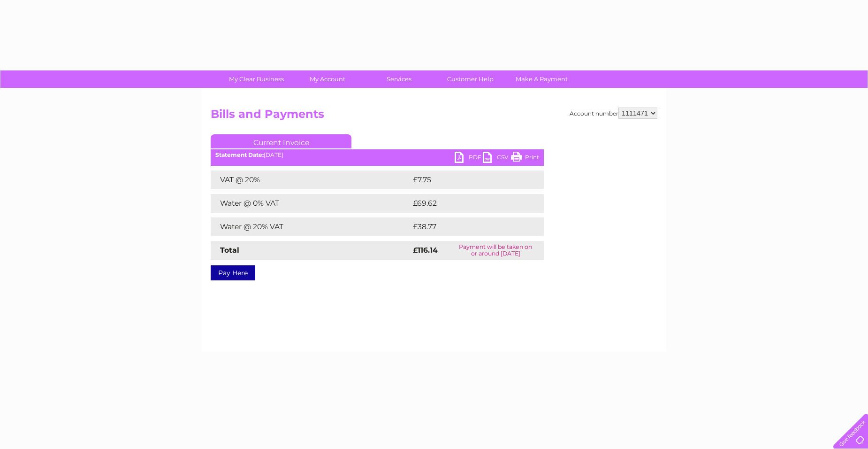 The image size is (868, 449). I want to click on b: Statement Date:, so click(239, 155).